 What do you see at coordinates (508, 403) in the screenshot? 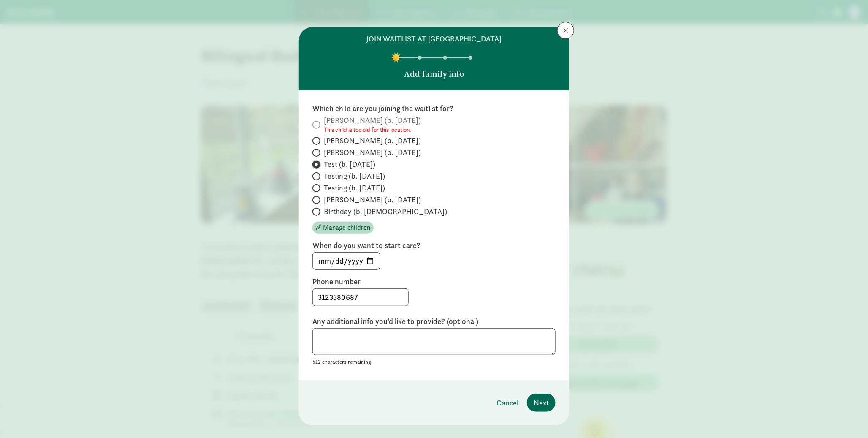
I see `span: Cancel` at bounding box center [508, 403].